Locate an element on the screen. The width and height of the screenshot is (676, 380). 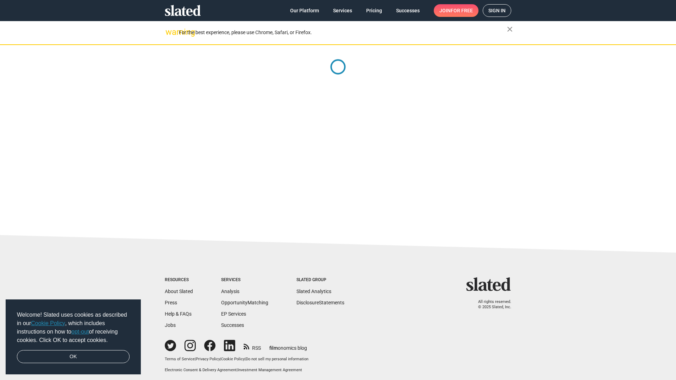
div: Services is located at coordinates (245, 280).